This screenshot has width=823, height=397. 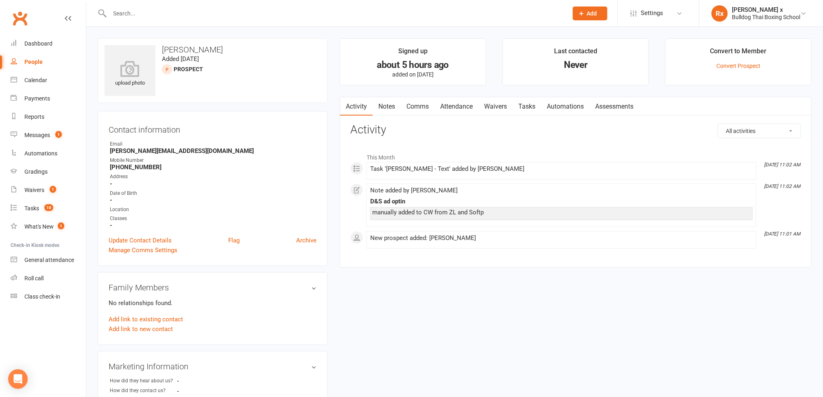 I want to click on div: Bulldog Thai Boxing School, so click(x=766, y=17).